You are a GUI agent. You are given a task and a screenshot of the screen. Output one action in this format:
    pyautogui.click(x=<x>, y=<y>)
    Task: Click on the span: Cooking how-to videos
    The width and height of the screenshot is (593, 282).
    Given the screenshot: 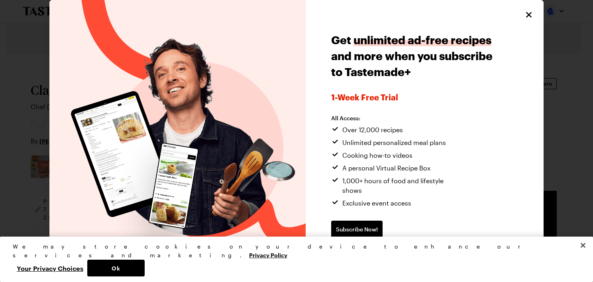 What is the action you would take?
    pyautogui.click(x=377, y=155)
    